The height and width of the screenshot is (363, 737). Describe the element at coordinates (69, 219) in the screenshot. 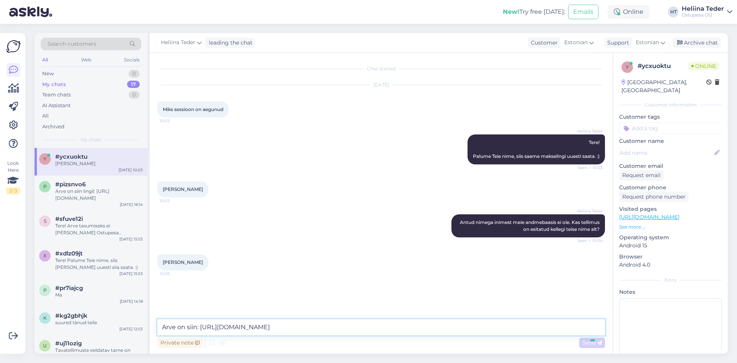

I see `span: #sfuve12i` at that location.